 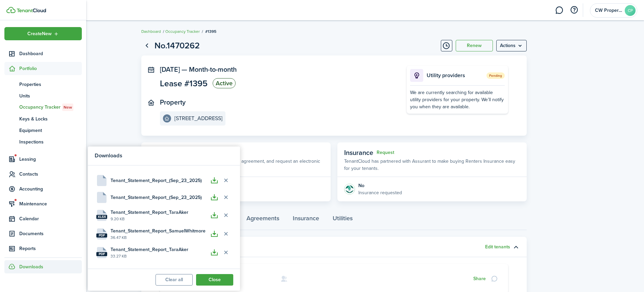 I want to click on avatar-text: CP, so click(x=630, y=11).